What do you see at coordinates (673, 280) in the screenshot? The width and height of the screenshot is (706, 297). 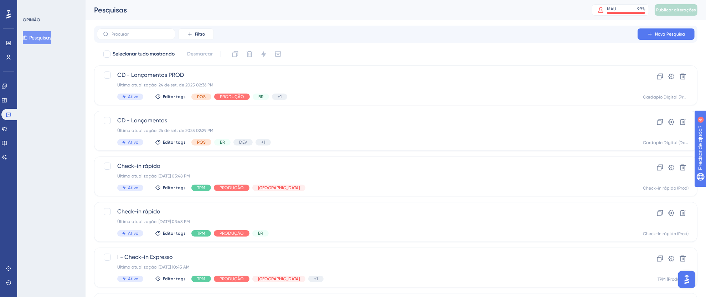 I see `font: TPM (Produção)` at bounding box center [673, 280].